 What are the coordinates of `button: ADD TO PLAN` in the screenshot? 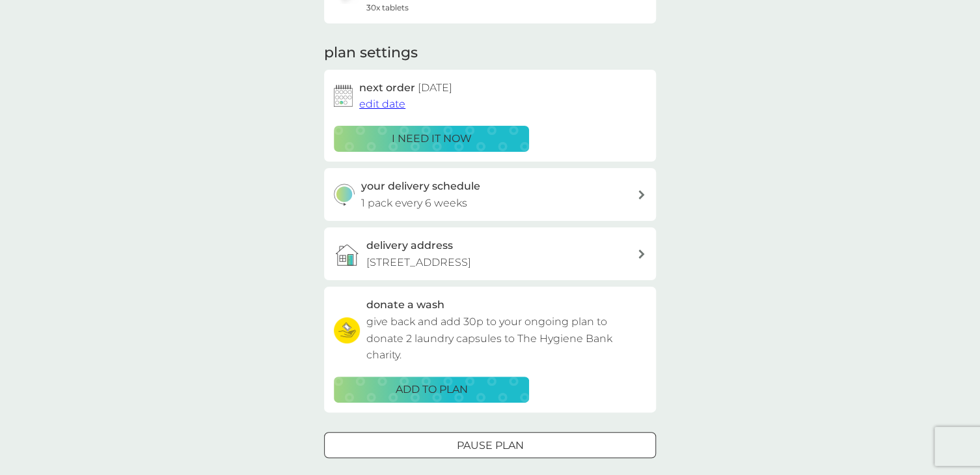 It's located at (431, 390).